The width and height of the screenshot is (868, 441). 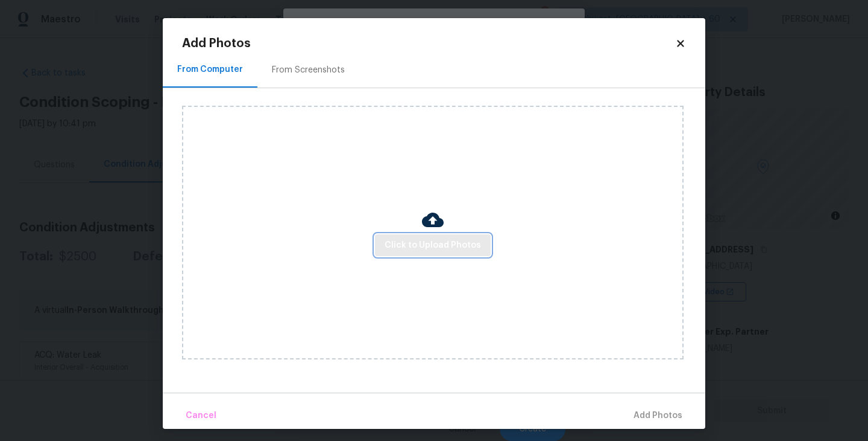 I want to click on div: From Computer, so click(x=210, y=69).